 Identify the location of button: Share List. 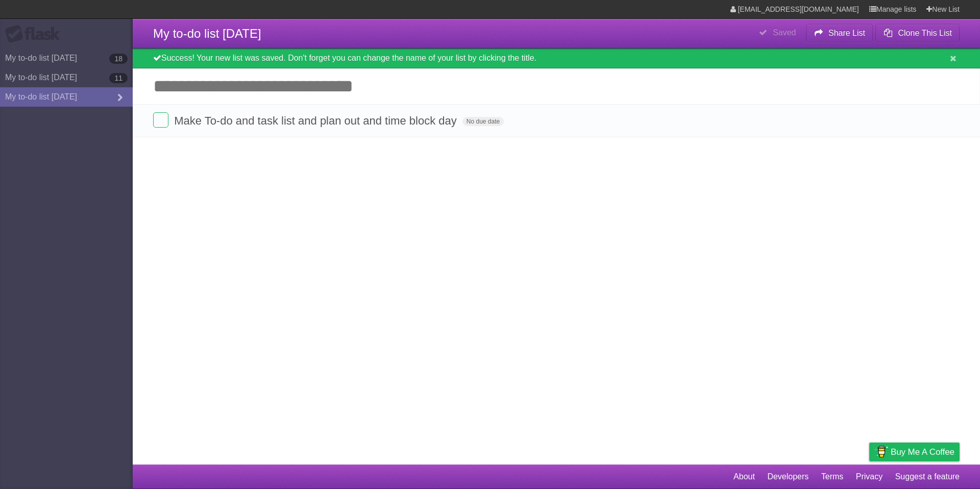
(839, 33).